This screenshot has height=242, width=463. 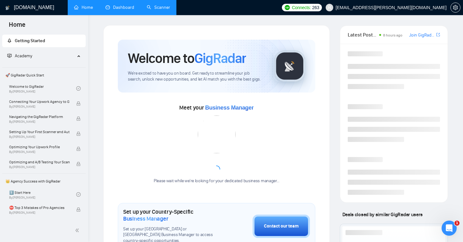 What do you see at coordinates (287, 8) in the screenshot?
I see `img: upwork-logo.png` at bounding box center [287, 8].